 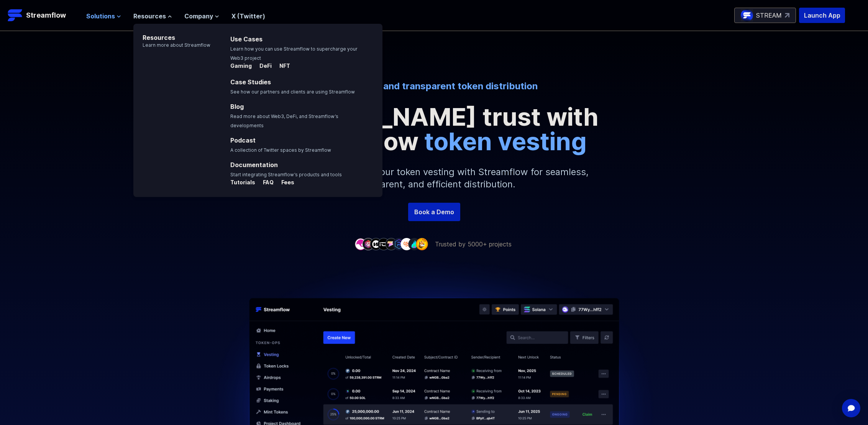 What do you see at coordinates (172, 33) in the screenshot?
I see `p: Resources` at bounding box center [172, 33].